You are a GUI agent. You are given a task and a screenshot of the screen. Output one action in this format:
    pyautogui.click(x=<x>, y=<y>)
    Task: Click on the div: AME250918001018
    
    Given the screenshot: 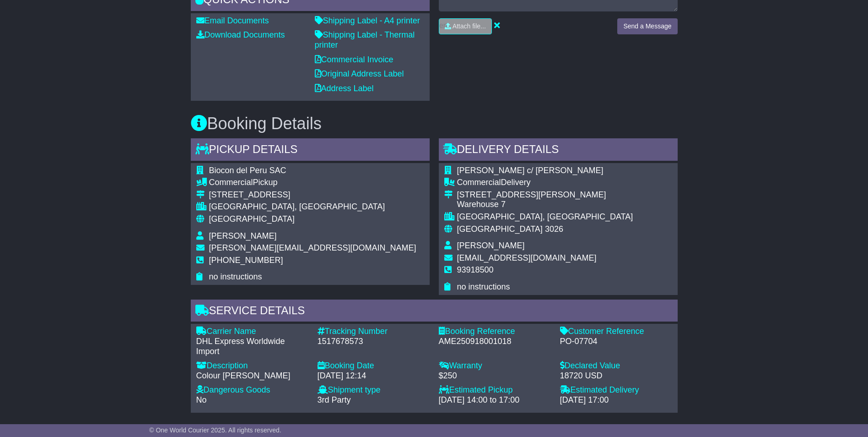 What is the action you would take?
    pyautogui.click(x=495, y=342)
    